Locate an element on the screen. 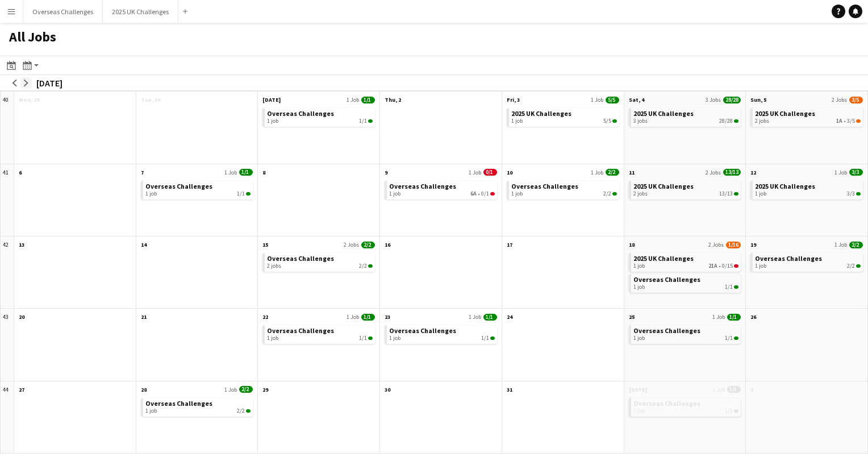 The height and width of the screenshot is (457, 868). span: 9 is located at coordinates (386, 172).